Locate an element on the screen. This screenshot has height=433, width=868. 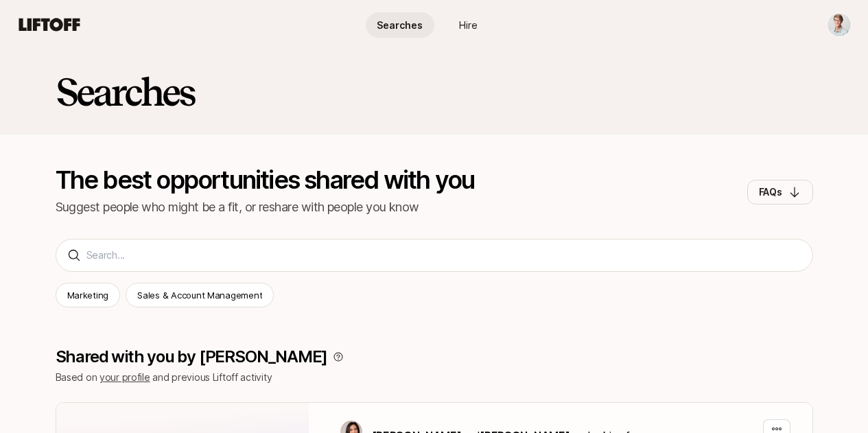
a: Searches is located at coordinates (400, 25).